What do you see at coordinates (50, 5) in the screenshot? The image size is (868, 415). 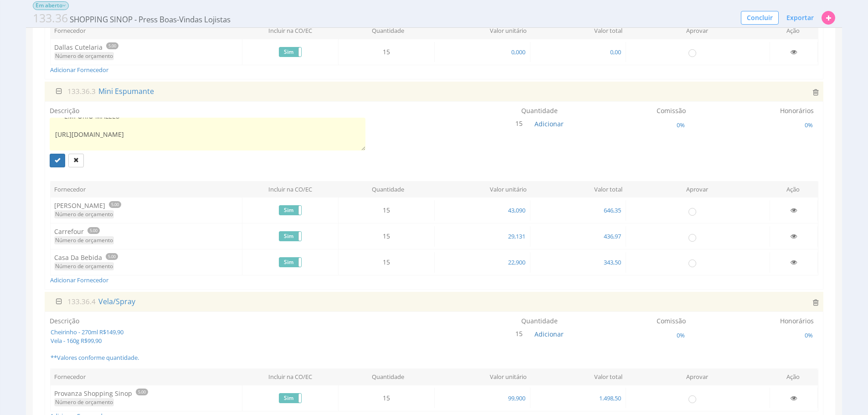 I see `span: Em aberto` at bounding box center [50, 5].